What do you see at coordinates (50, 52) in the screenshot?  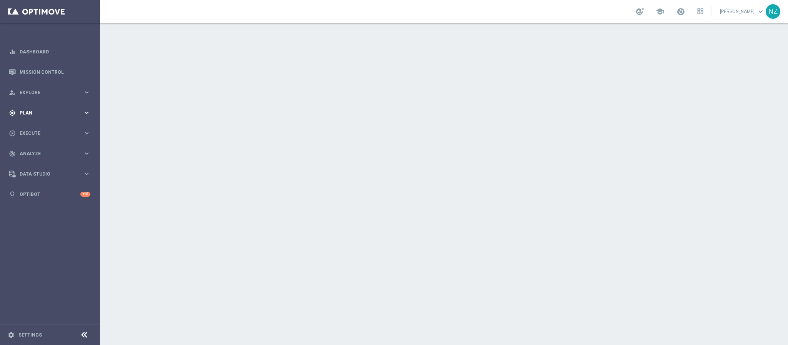 I see `button: equalizer Dashboard` at bounding box center [50, 52].